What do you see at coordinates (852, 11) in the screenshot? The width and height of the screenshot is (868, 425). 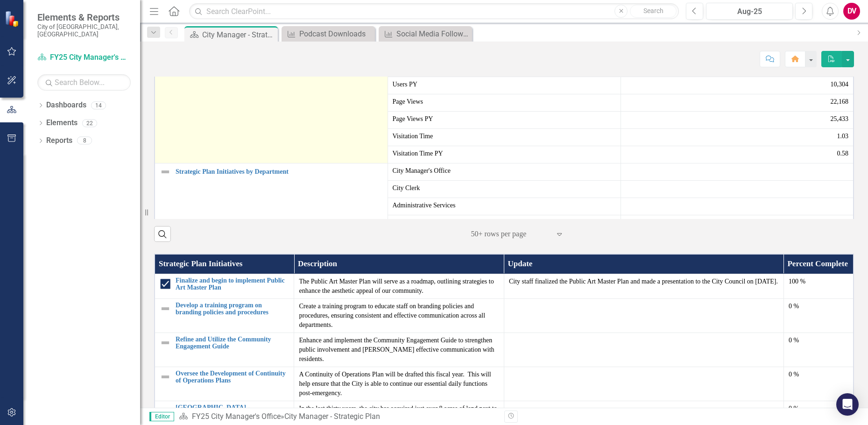 I see `button: DV` at bounding box center [852, 11].